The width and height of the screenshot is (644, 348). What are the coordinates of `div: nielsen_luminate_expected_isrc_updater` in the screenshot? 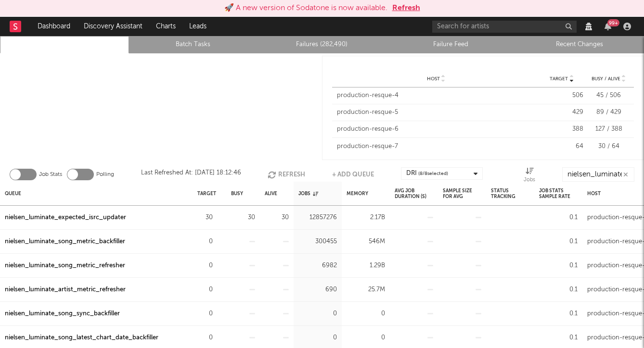 It's located at (65, 218).